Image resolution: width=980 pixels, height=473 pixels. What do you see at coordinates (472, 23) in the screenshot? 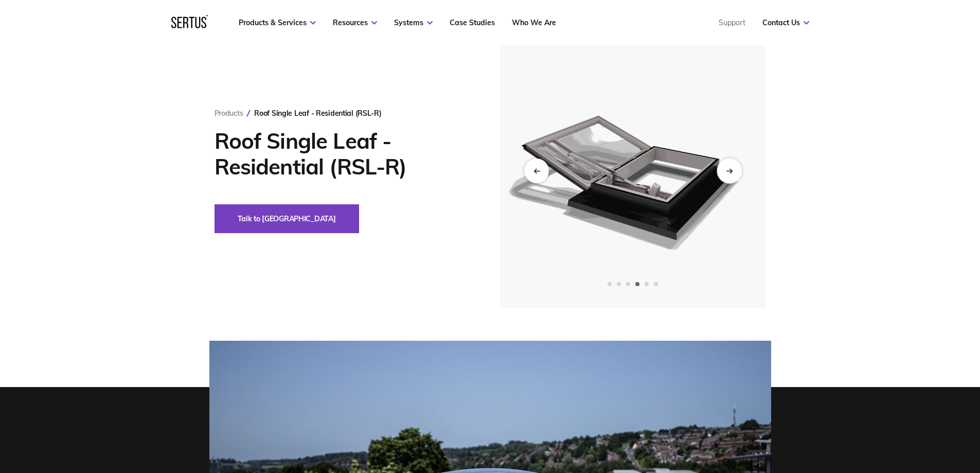
I see `a: Case Studies` at bounding box center [472, 23].